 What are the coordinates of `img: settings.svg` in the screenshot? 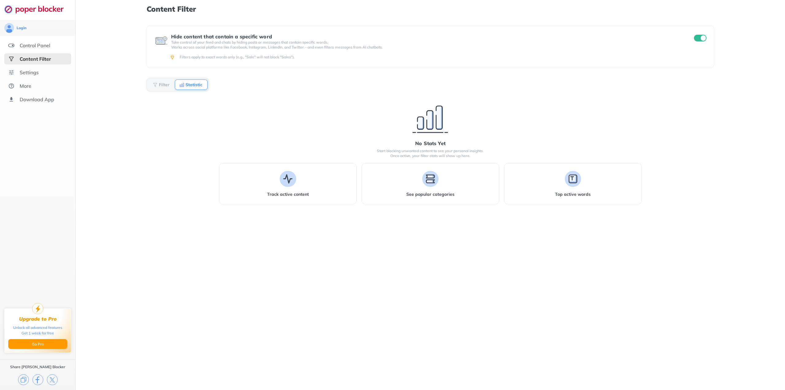 It's located at (11, 72).